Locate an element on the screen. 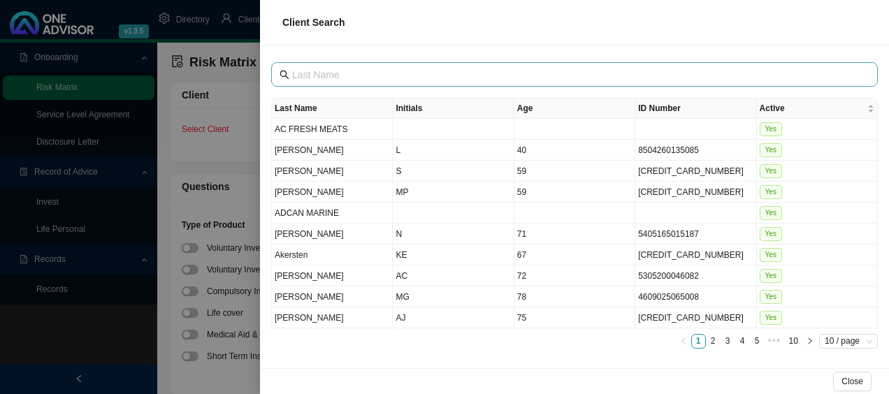 This screenshot has height=394, width=889. td: Akersten is located at coordinates (332, 255).